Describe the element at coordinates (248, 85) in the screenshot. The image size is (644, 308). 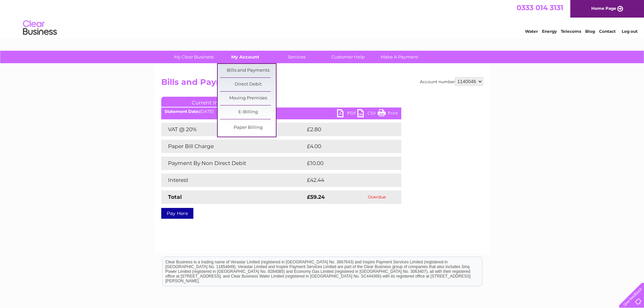
I see `a: Direct Debit` at that location.